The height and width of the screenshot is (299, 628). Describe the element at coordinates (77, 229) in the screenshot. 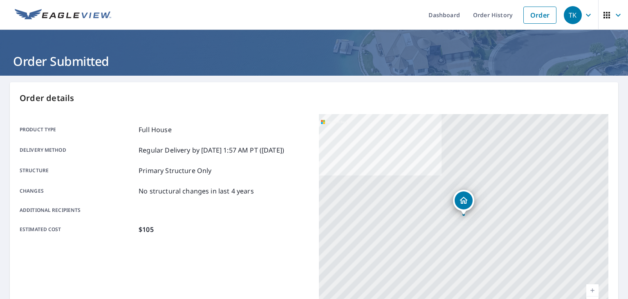

I see `p: Estimated cost` at that location.